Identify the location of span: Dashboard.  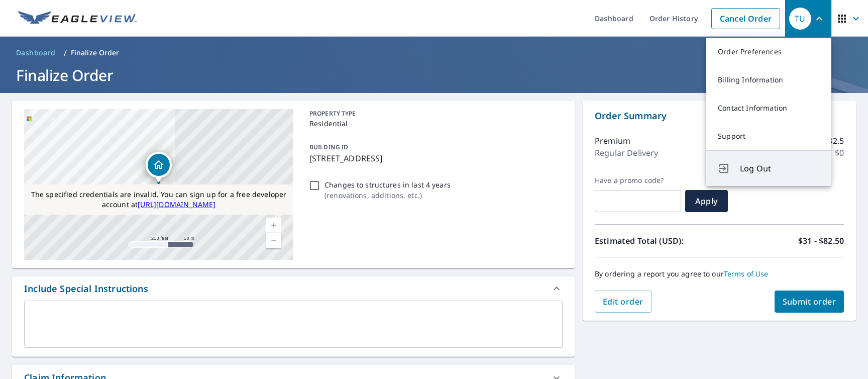
(36, 53).